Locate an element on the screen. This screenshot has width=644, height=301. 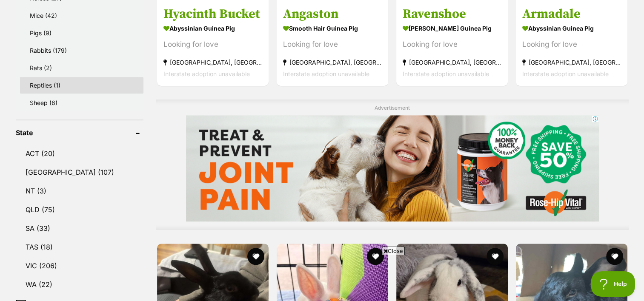
a: WA (22) is located at coordinates (80, 284).